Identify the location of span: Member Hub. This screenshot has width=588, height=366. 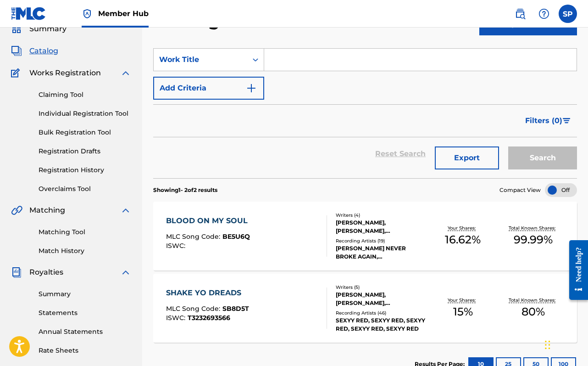
(124, 13).